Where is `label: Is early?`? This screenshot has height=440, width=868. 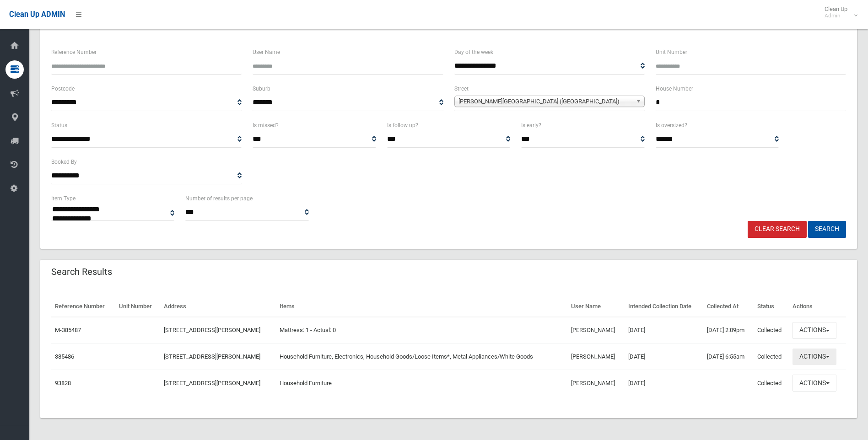 label: Is early? is located at coordinates (531, 125).